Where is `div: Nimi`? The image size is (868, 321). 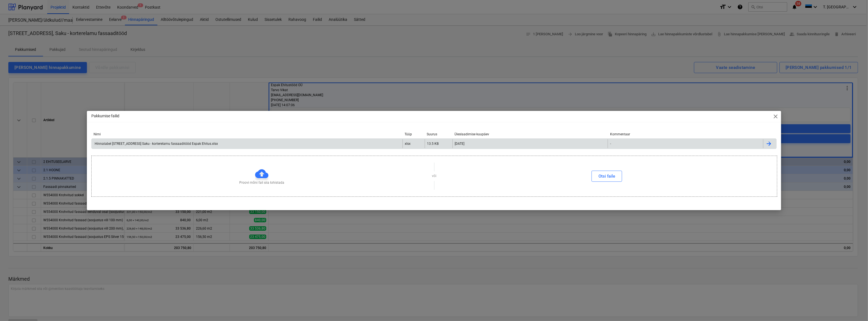
div: Nimi is located at coordinates (247, 134).